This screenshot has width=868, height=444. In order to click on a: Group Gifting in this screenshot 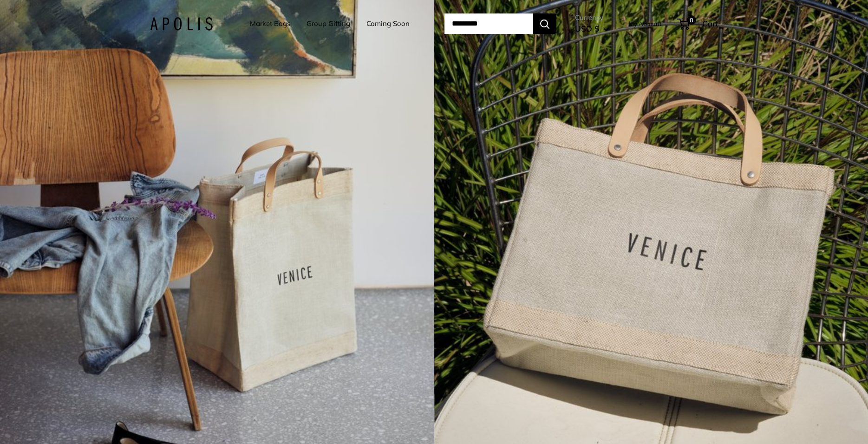, I will do `click(328, 24)`.